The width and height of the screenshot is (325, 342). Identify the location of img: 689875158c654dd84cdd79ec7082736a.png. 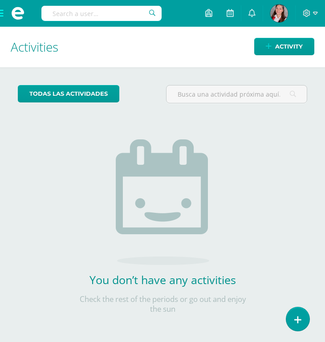
(279, 13).